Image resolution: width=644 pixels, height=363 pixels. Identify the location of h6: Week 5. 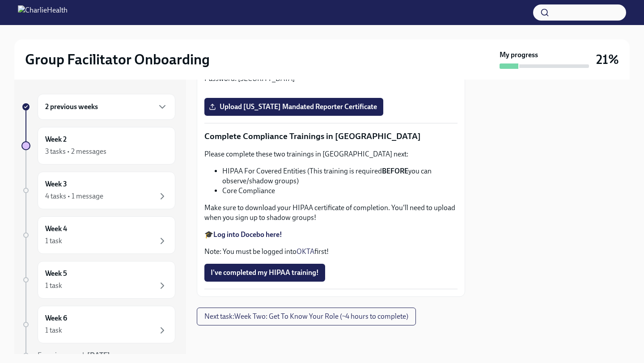
(56, 274).